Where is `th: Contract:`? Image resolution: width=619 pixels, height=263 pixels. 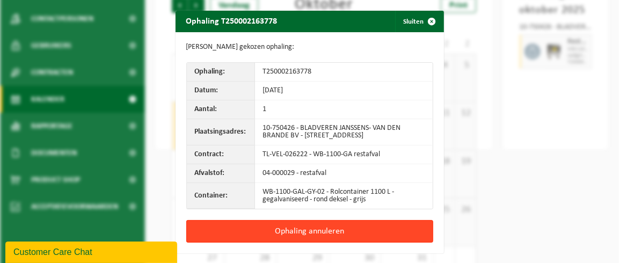 th: Contract: is located at coordinates (221, 155).